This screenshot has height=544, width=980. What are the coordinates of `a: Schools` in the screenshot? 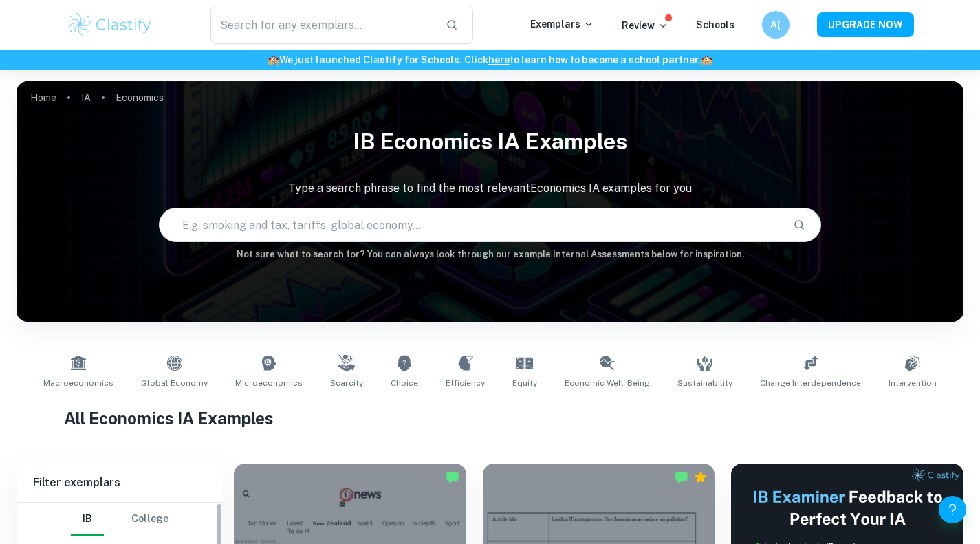 It's located at (715, 25).